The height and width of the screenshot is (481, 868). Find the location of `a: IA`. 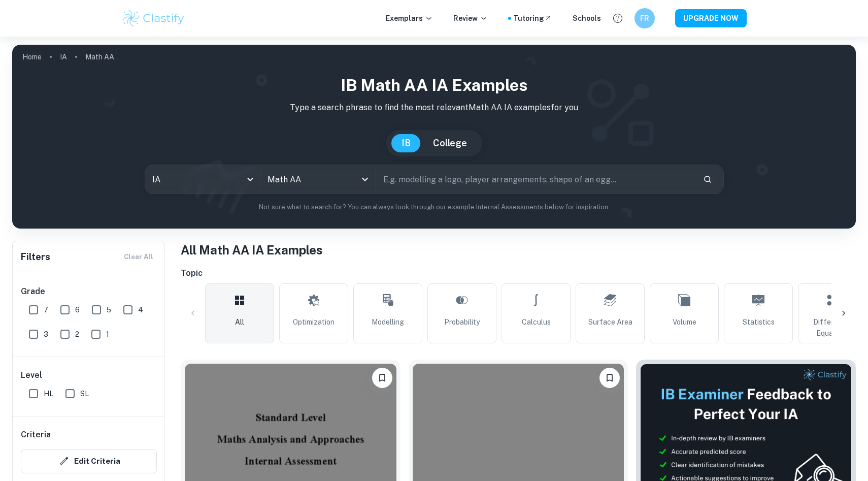

a: IA is located at coordinates (63, 57).